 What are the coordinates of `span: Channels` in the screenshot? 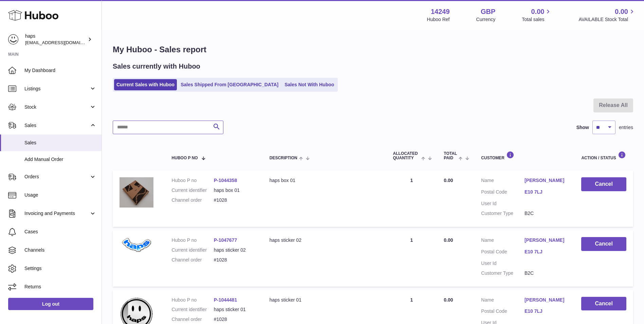 It's located at (60, 250).